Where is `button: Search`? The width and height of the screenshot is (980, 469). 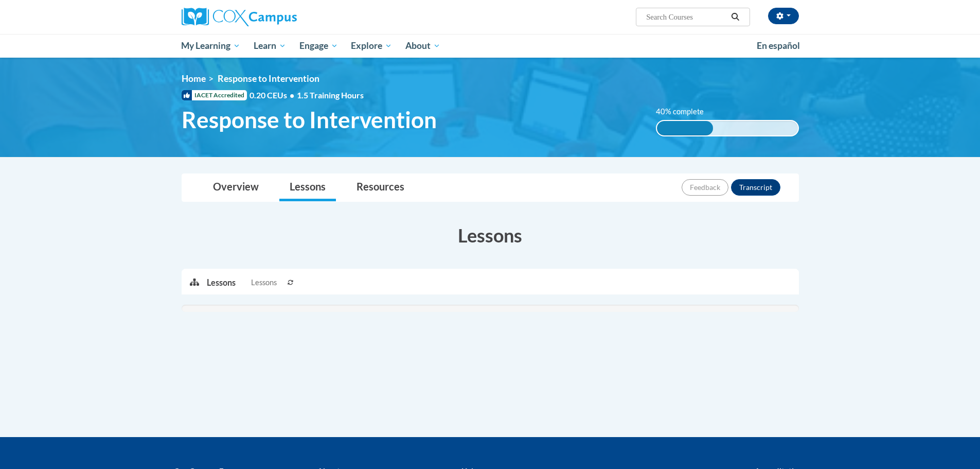 button: Search is located at coordinates (735, 17).